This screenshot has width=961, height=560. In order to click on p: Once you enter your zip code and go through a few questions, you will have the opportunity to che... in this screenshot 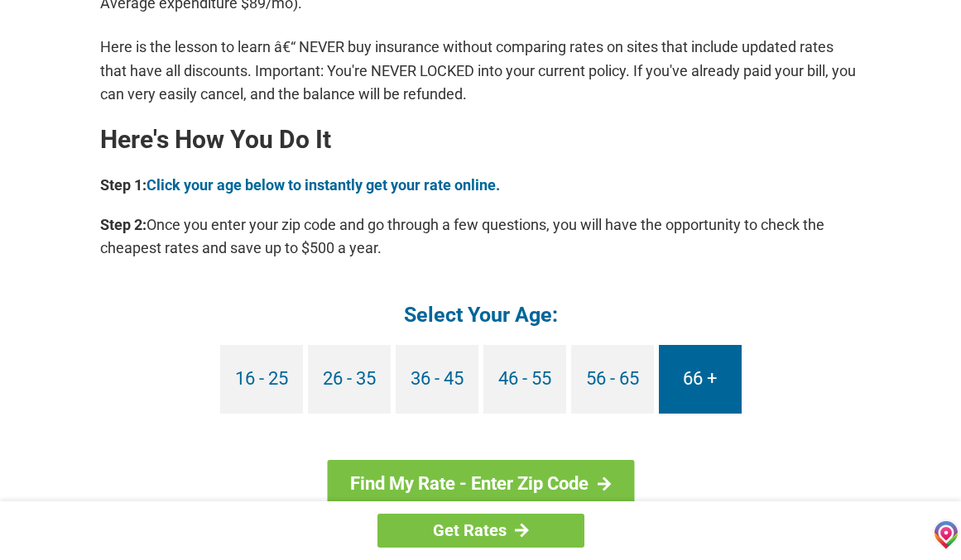, I will do `click(480, 237)`.